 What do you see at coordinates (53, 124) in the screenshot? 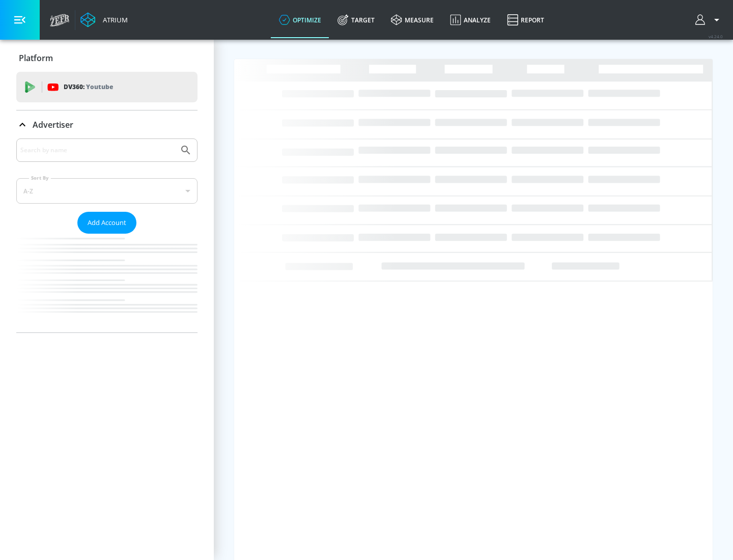
I see `p: Advertiser` at bounding box center [53, 124].